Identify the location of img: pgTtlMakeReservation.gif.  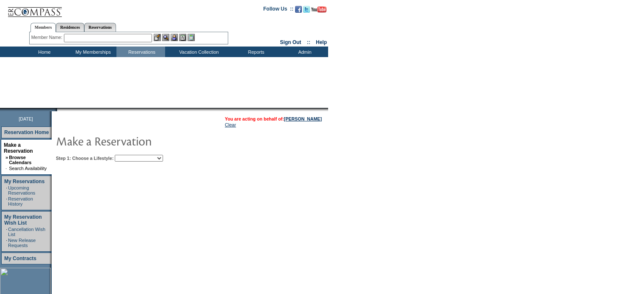
(140, 141).